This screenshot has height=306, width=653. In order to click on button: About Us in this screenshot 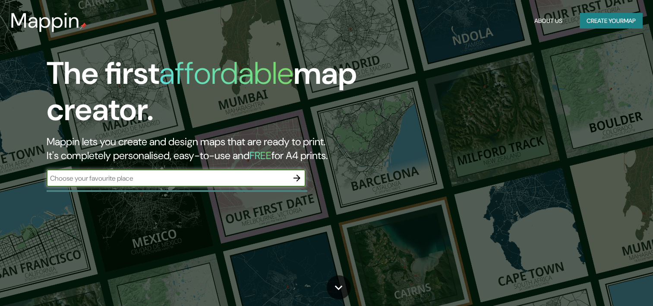, I will do `click(548, 21)`.